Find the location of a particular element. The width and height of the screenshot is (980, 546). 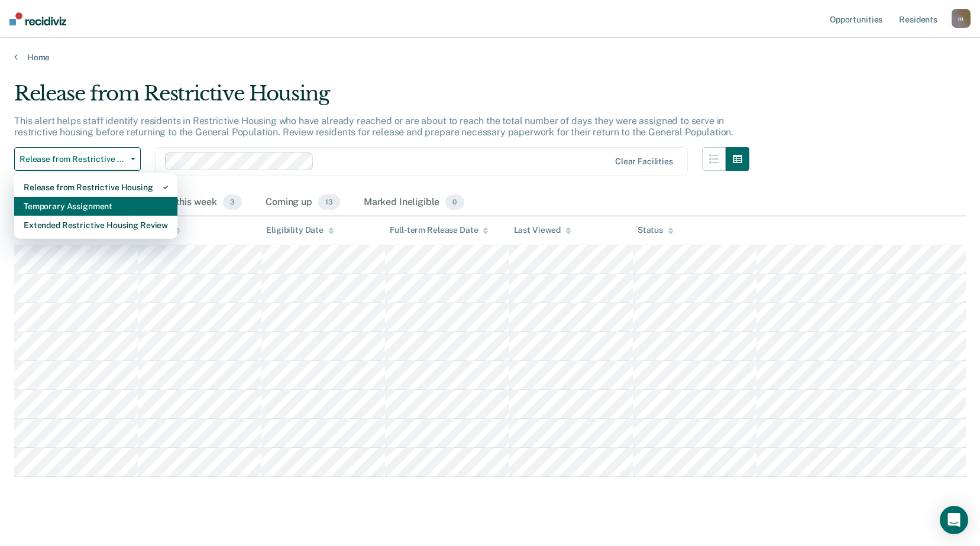

span: 13 is located at coordinates (329, 203).